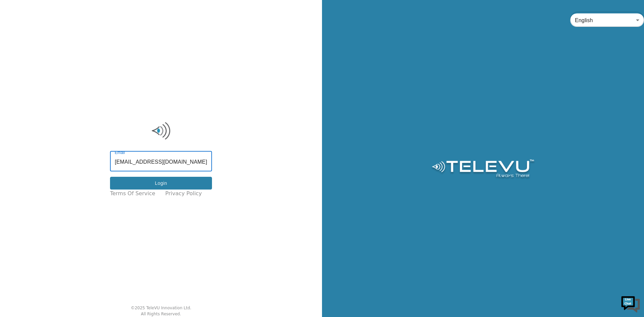  What do you see at coordinates (118, 11) in the screenshot?
I see `div: Minimize live chat window` at bounding box center [118, 11].